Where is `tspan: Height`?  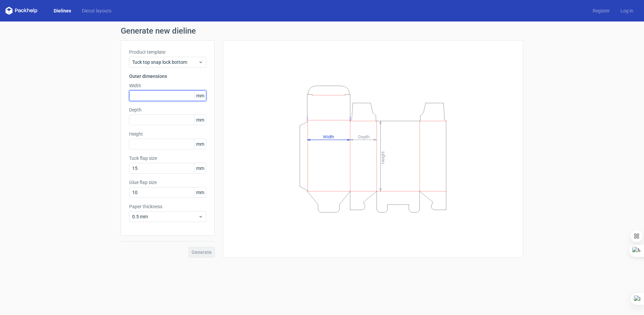 tspan: Height is located at coordinates (383, 157).